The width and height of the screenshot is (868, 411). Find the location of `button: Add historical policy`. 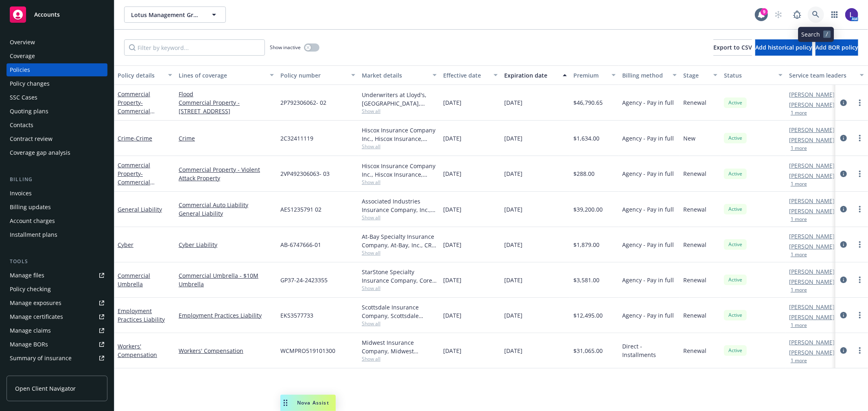

button: Add historical policy is located at coordinates (783, 48).